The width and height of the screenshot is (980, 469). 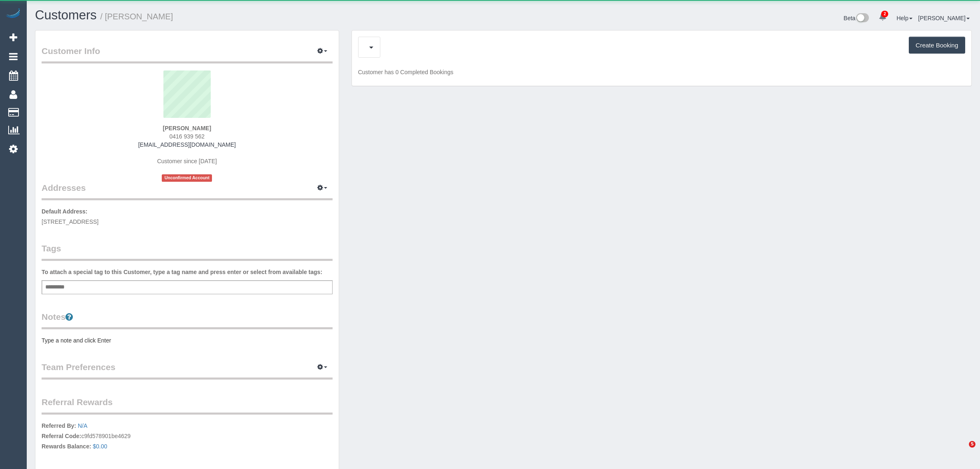 What do you see at coordinates (66, 446) in the screenshot?
I see `label: Rewards Balance:` at bounding box center [66, 446].